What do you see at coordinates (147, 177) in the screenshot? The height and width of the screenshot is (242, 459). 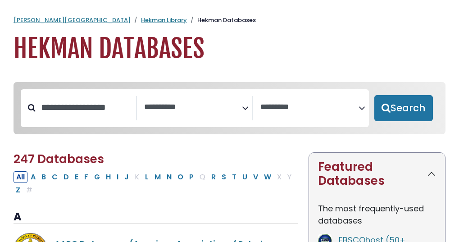 I see `button: Filter Results L` at bounding box center [147, 177].